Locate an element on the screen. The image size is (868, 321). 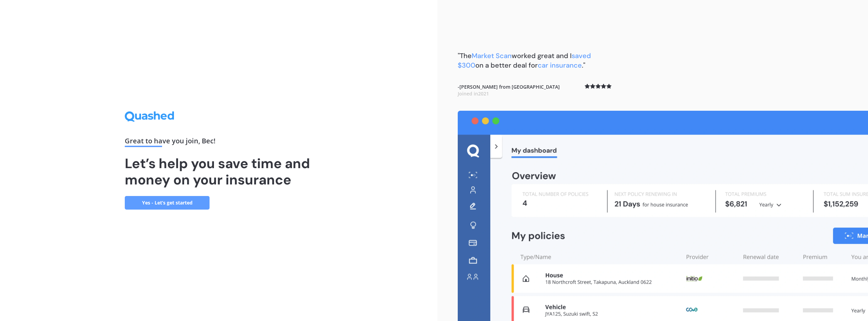
img: dashboard.webp is located at coordinates (662, 215).